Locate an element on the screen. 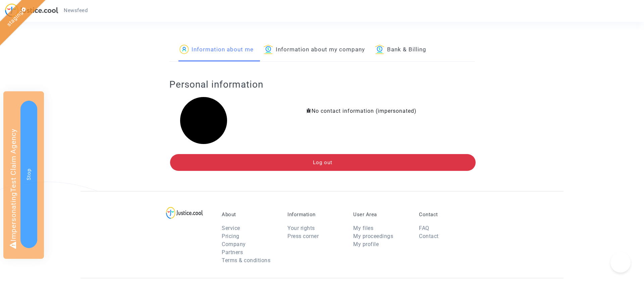 The image size is (644, 286). a: Newsfeed is located at coordinates (76, 10).